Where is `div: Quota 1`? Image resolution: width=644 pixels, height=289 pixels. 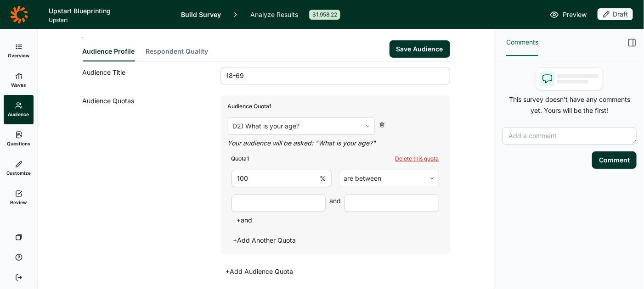 div: Quota 1 is located at coordinates (240, 159).